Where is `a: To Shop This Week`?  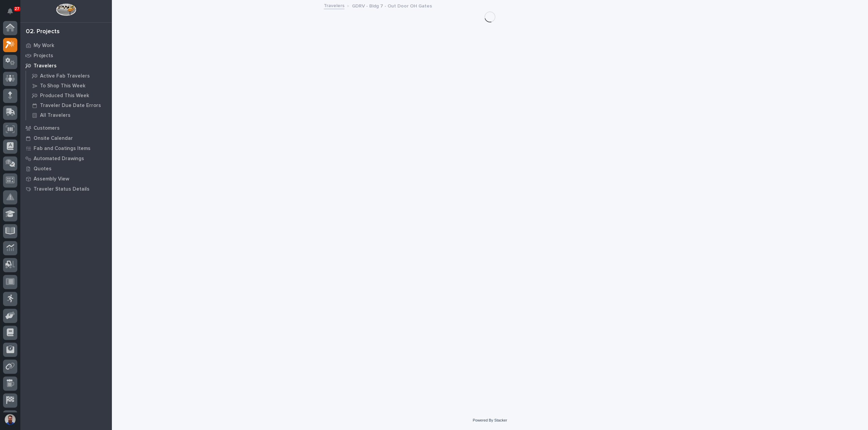
a: To Shop This Week is located at coordinates (69, 85).